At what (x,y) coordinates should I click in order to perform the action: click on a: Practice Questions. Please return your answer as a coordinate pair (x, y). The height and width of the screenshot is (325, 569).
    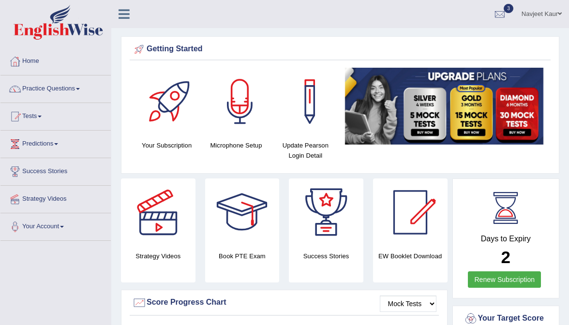
    Looking at the image, I should click on (56, 88).